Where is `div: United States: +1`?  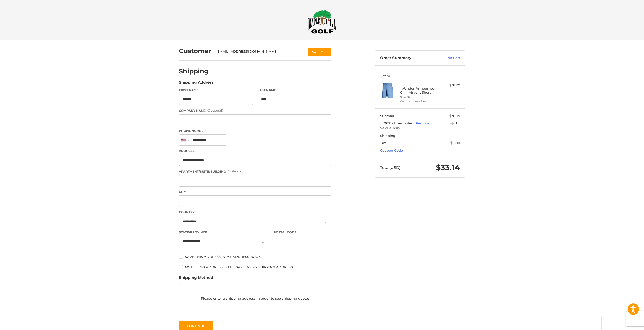 div: United States: +1 is located at coordinates (185, 140).